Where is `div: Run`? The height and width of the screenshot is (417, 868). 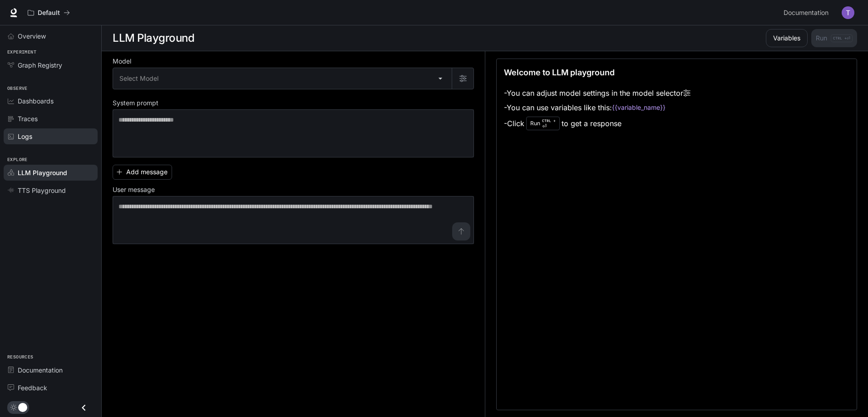 div: Run is located at coordinates (543, 123).